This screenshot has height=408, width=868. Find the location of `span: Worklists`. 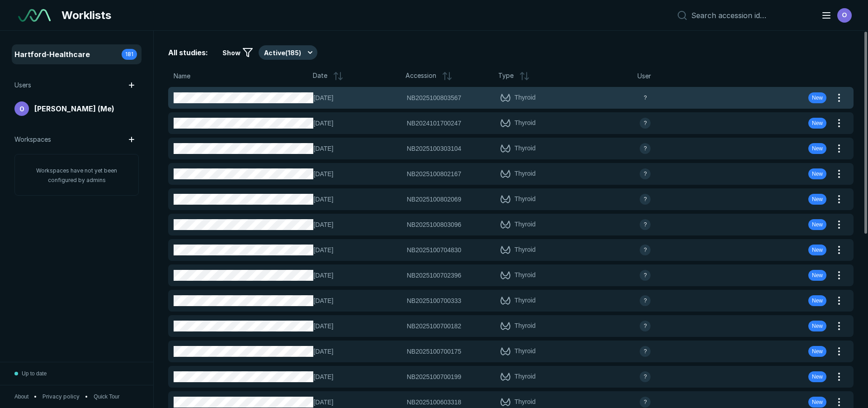

span: Worklists is located at coordinates (87, 15).